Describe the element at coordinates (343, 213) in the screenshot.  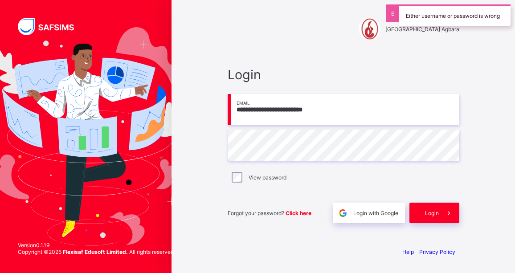
I see `img: google.396cfc9801f0270233282035f929180a.svg` at that location.